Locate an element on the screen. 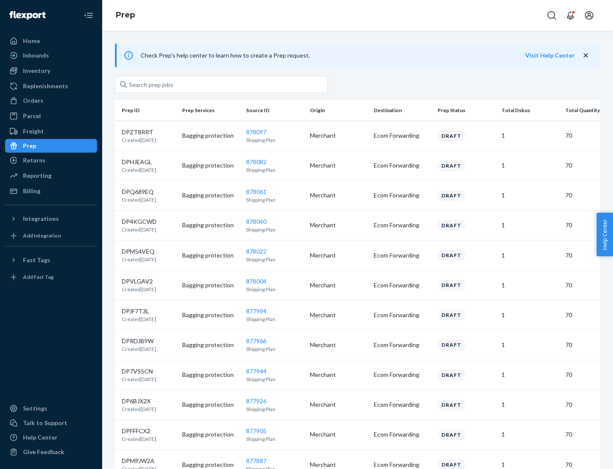  p: DPRDJB9W is located at coordinates (139, 341).